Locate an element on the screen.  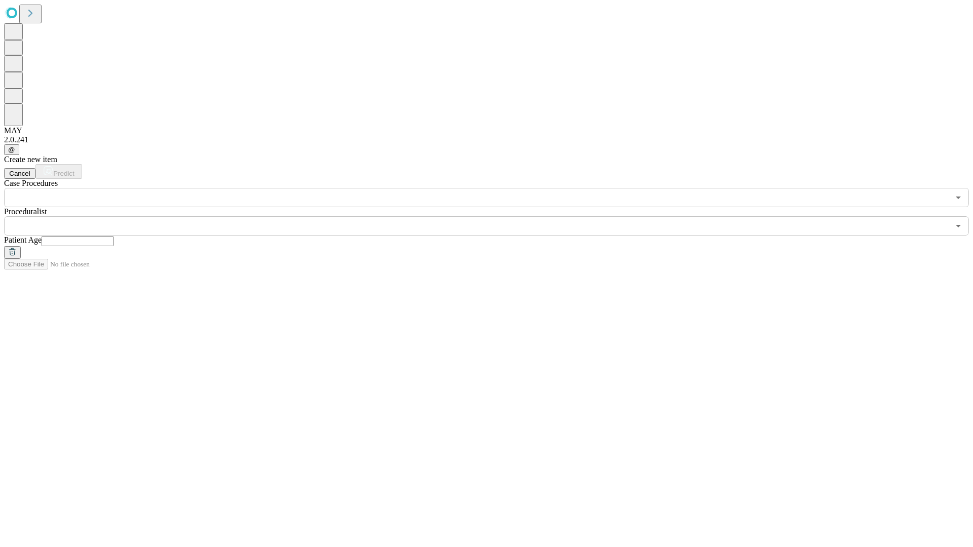
div: MAY is located at coordinates (486, 131).